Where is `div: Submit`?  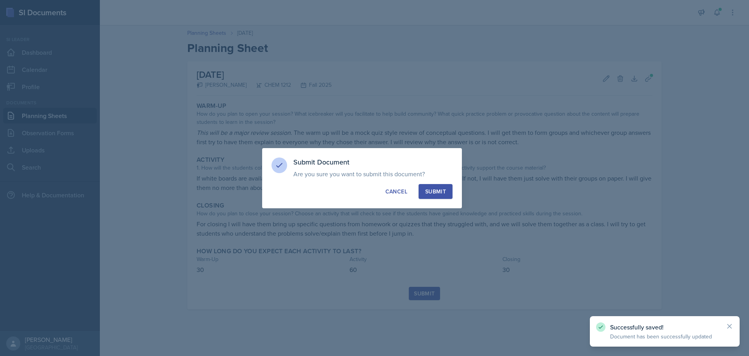
div: Submit is located at coordinates (436, 191).